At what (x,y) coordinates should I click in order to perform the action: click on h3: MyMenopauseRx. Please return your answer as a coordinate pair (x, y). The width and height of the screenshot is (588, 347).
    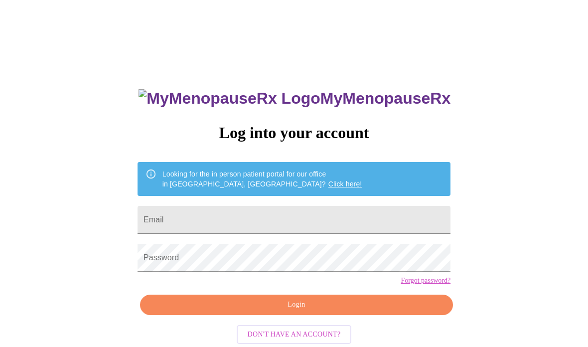
    Looking at the image, I should click on (294, 98).